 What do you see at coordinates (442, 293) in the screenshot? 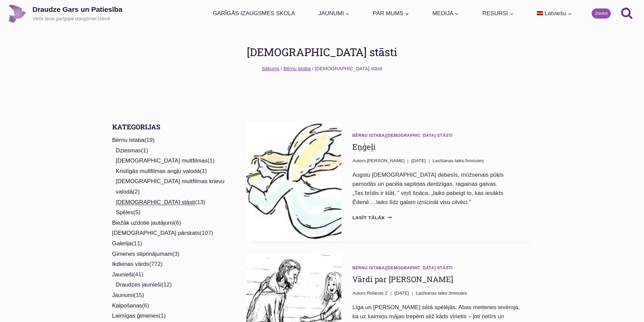
I see `span: 3` at bounding box center [442, 293].